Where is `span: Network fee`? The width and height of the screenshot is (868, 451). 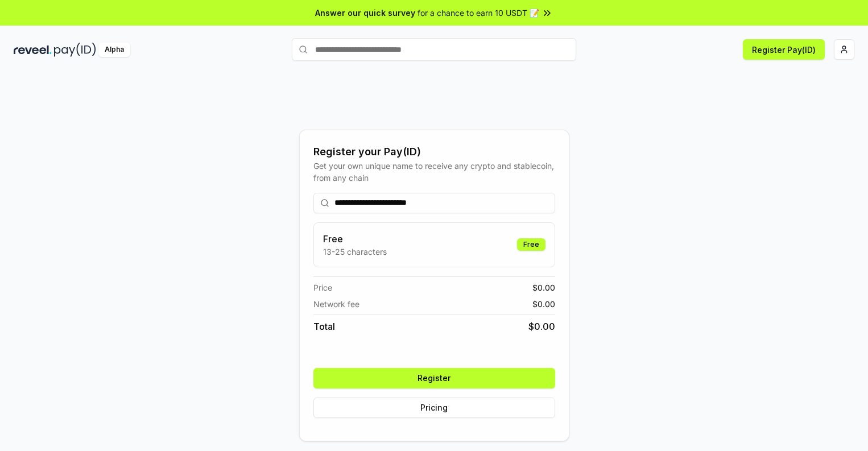
span: Network fee is located at coordinates (336, 304).